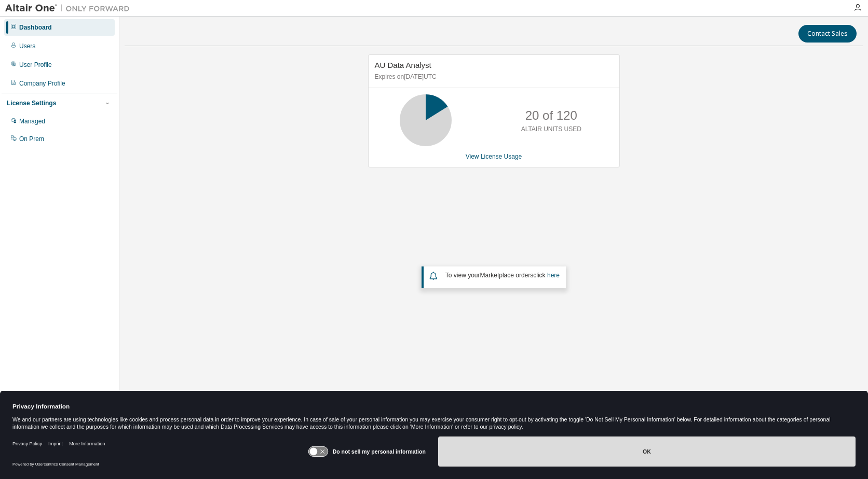 Image resolution: width=868 pixels, height=479 pixels. What do you see at coordinates (551, 129) in the screenshot?
I see `p: ALTAIR UNITS USED` at bounding box center [551, 129].